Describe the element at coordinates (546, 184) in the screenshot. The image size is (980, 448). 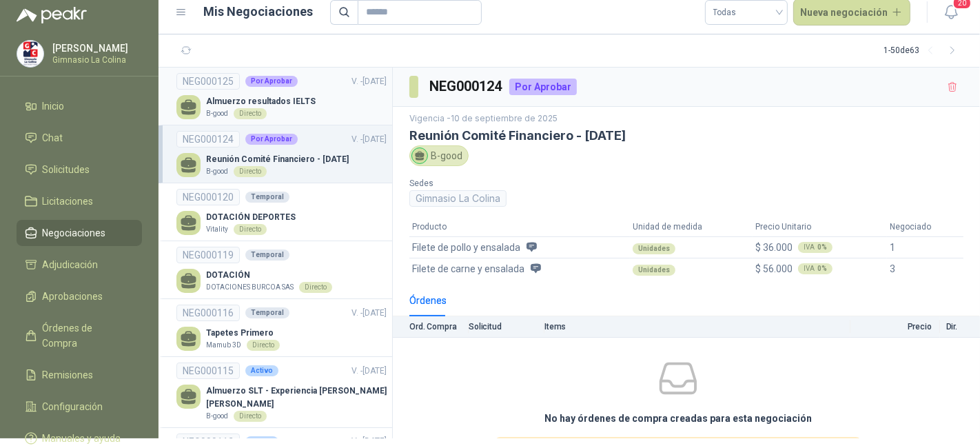
I see `p: Sedes` at that location.